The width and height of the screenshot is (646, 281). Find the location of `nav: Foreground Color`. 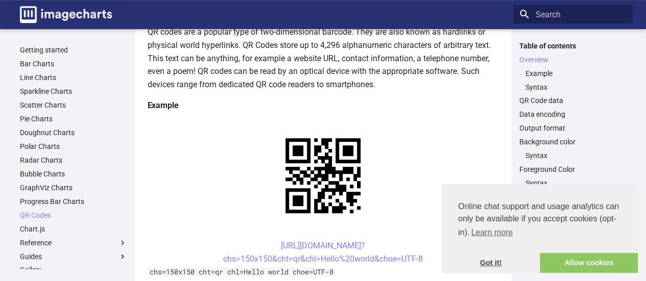

nav: Foreground Color is located at coordinates (573, 183).